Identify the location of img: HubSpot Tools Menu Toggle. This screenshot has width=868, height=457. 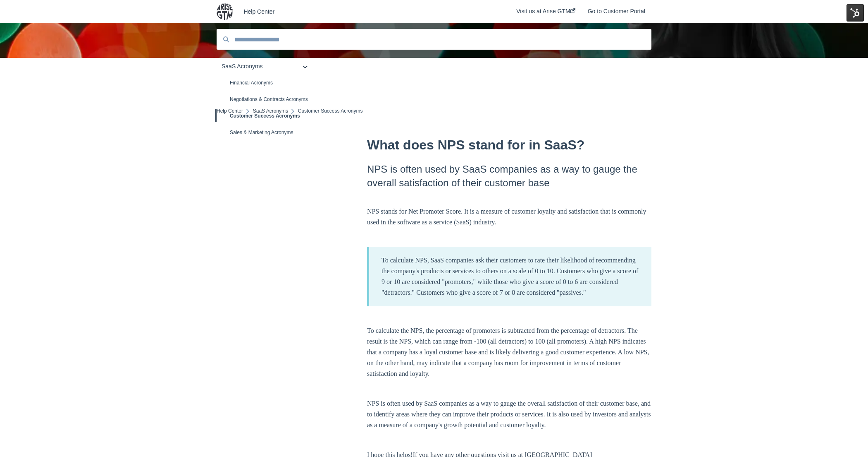
(856, 12).